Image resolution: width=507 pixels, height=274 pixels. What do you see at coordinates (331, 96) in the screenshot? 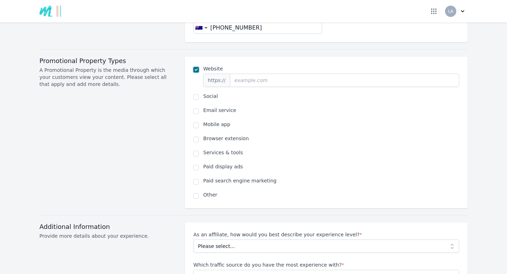
I see `label: Social` at bounding box center [331, 96].